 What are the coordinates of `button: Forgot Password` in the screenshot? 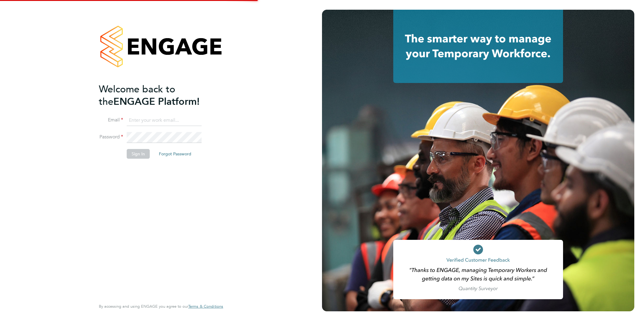 It's located at (175, 154).